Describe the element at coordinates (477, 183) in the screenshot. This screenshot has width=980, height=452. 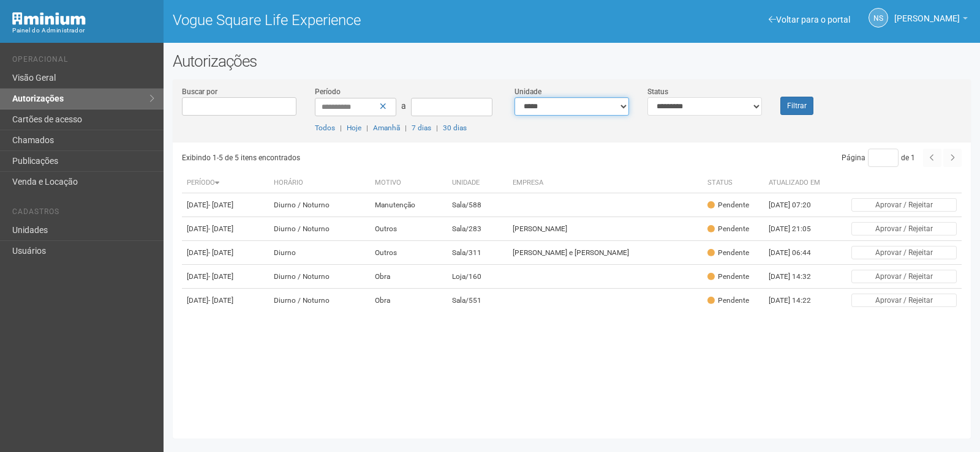
I see `th: Unidade` at that location.